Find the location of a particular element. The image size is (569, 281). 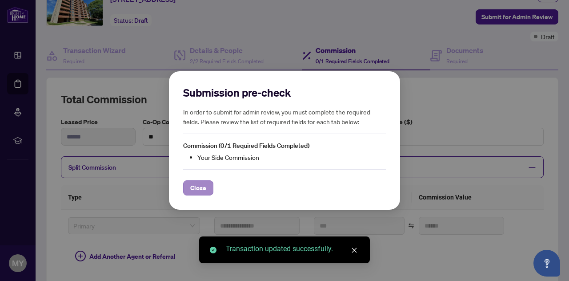

div: Transaction updated successfully. is located at coordinates (293, 249).